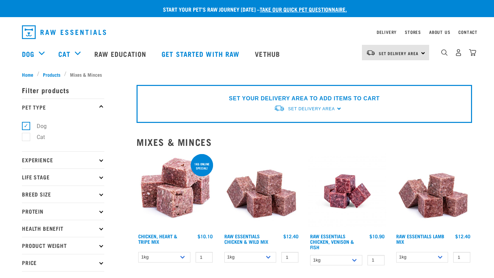  What do you see at coordinates (63, 263) in the screenshot?
I see `p: Price` at bounding box center [63, 263].